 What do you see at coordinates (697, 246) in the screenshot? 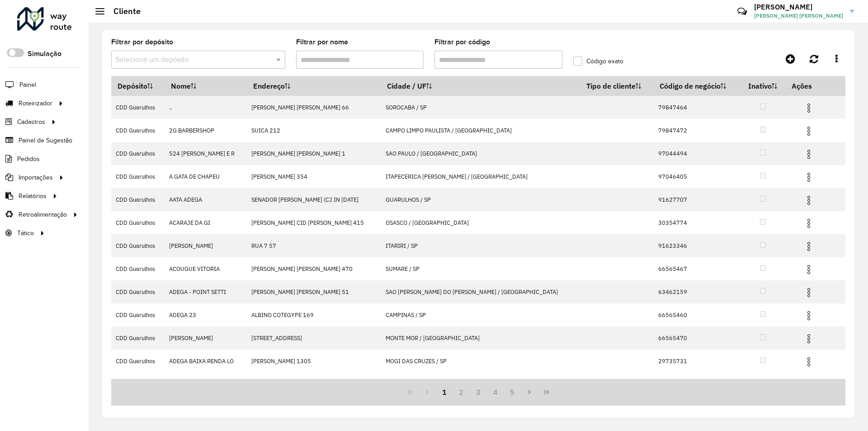
I see `td: 91623346` at bounding box center [697, 246].